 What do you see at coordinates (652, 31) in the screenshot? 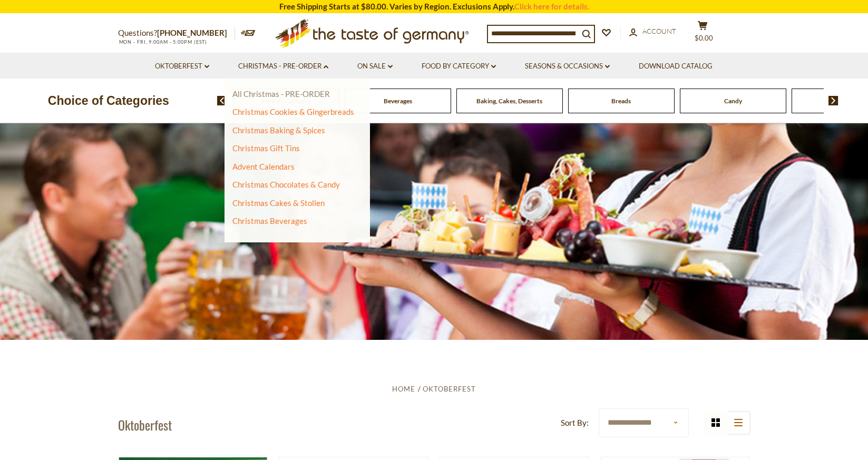
I see `a: Account` at bounding box center [652, 31].